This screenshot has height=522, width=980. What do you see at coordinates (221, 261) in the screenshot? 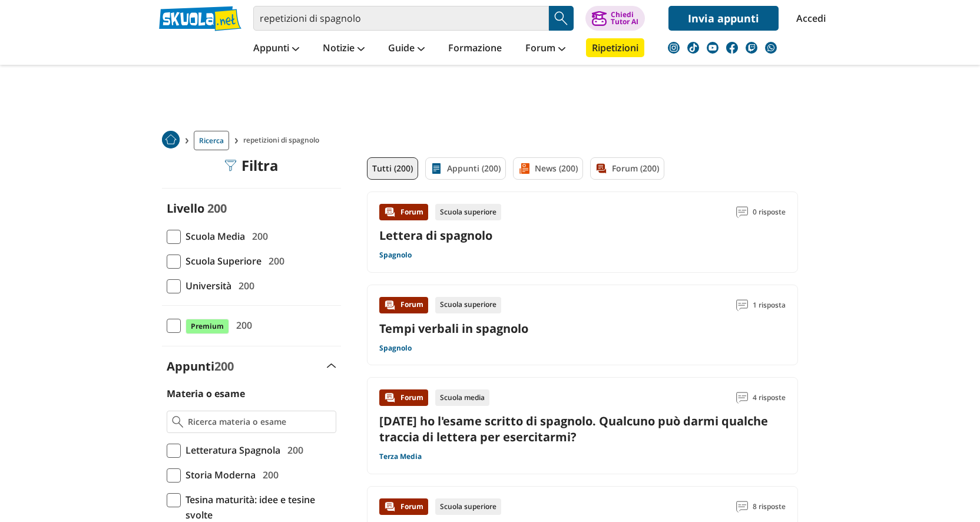
I see `span: Scuola Superiore` at bounding box center [221, 261].